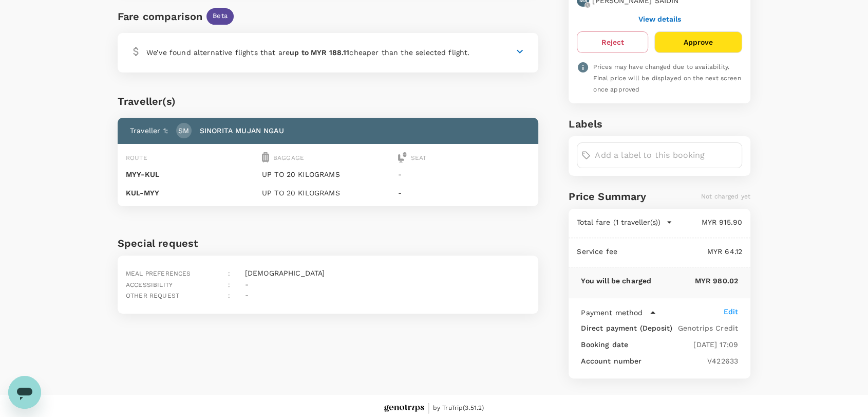  I want to click on p: Service fee, so click(597, 251).